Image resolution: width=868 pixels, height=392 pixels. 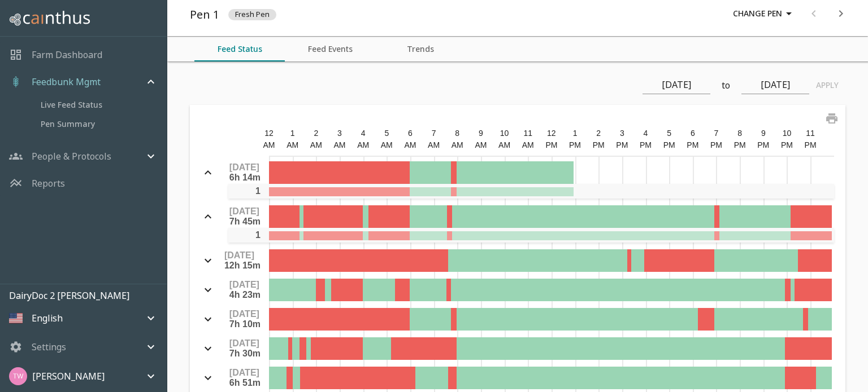 What do you see at coordinates (677, 86) in the screenshot?
I see `input: Start Date` at bounding box center [677, 86].